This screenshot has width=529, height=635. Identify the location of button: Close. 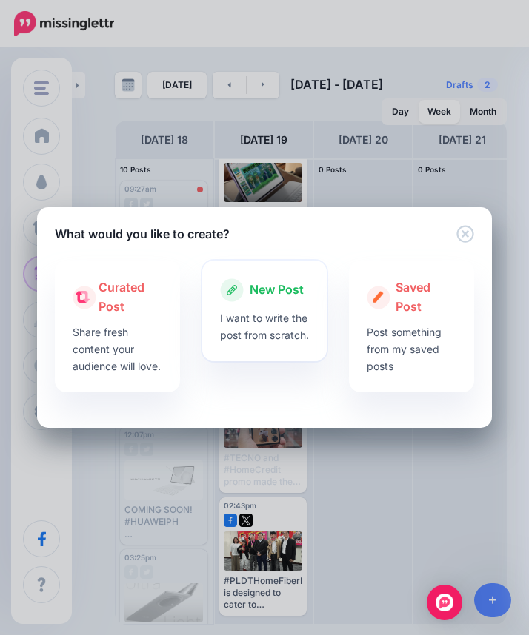
(465, 234).